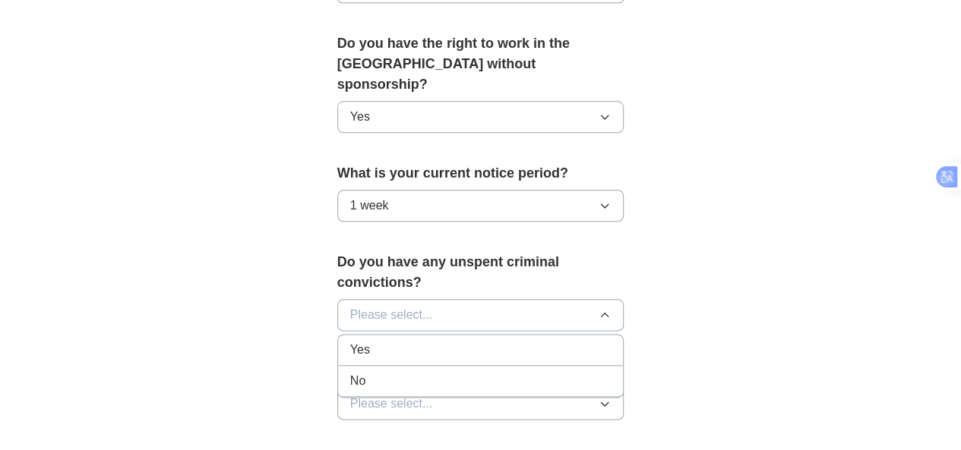 The height and width of the screenshot is (450, 961). What do you see at coordinates (481, 173) in the screenshot?
I see `label: What is your current notice period?` at bounding box center [481, 173].